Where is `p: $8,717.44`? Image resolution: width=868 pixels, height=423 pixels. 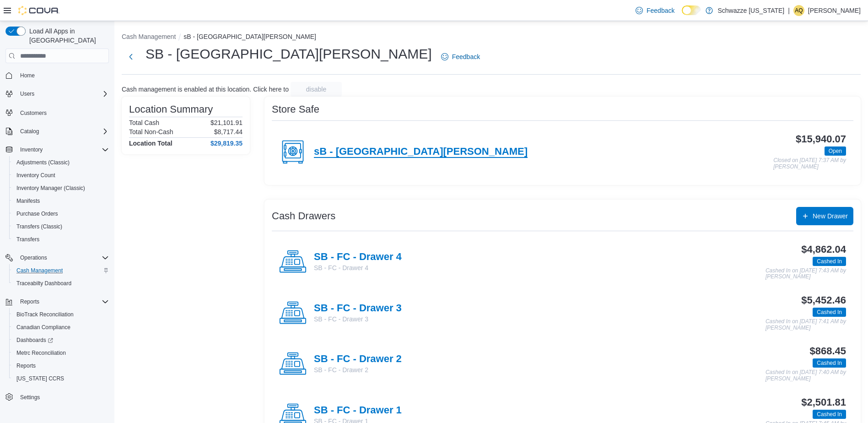
p: $8,717.44 is located at coordinates (228, 132).